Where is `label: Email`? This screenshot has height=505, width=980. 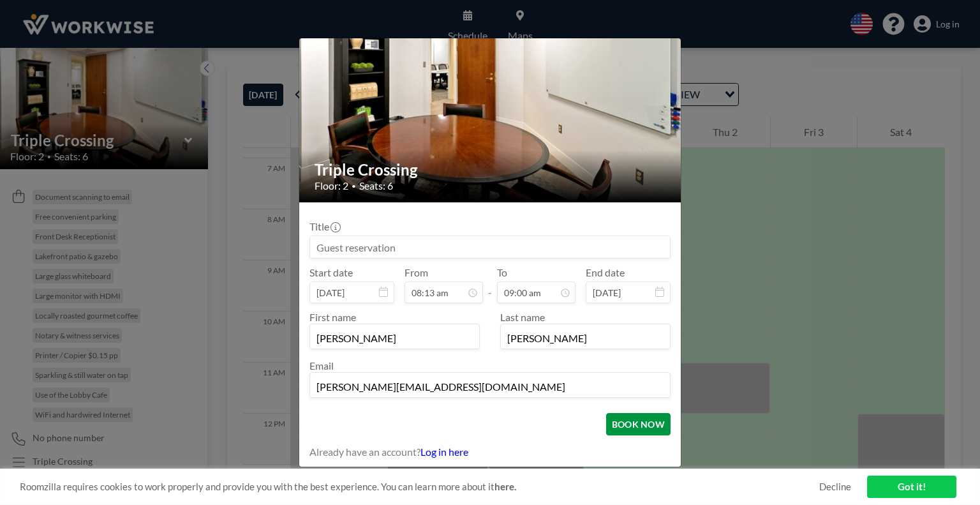
label: Email is located at coordinates (321, 365).